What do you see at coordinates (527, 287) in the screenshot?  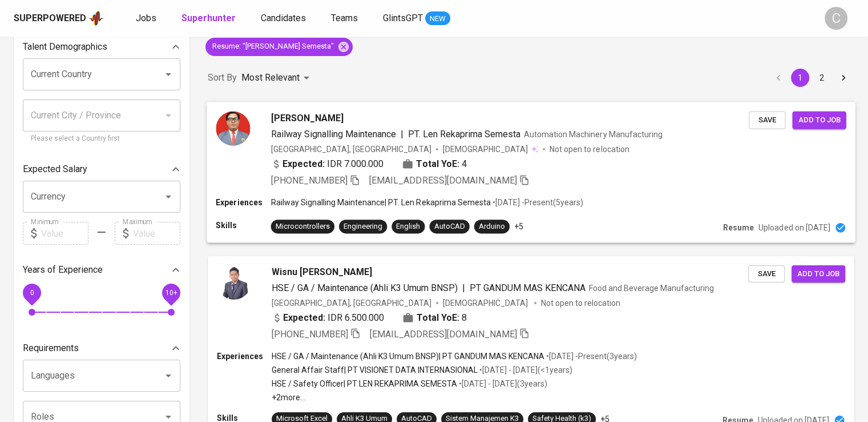 I see `span: PT GANDUM MAS KENCANA` at bounding box center [527, 287].